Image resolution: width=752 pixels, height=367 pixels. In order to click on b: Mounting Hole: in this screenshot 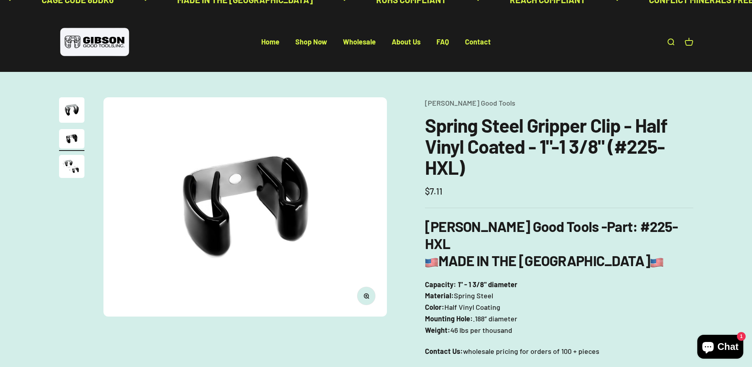, I will do `click(449, 318)`.